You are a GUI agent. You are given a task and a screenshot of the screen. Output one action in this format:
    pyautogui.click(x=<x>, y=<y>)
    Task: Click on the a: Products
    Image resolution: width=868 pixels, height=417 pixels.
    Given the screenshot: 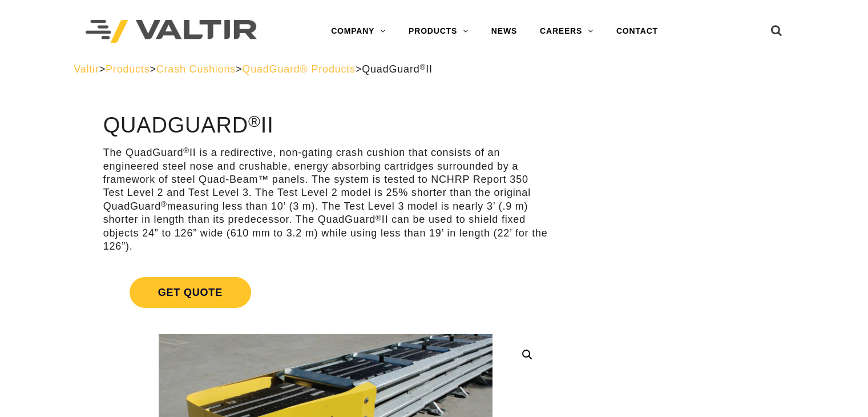 What is the action you would take?
    pyautogui.click(x=127, y=69)
    